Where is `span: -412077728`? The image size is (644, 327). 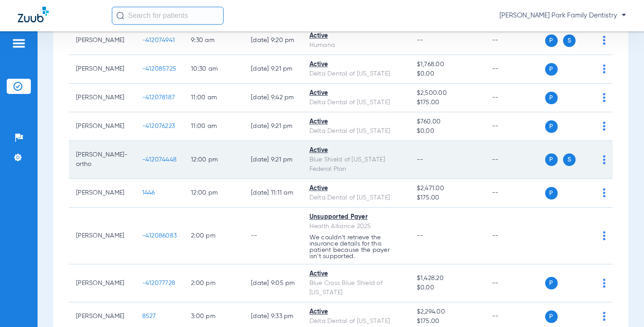 span: -412077728 is located at coordinates (159, 283).